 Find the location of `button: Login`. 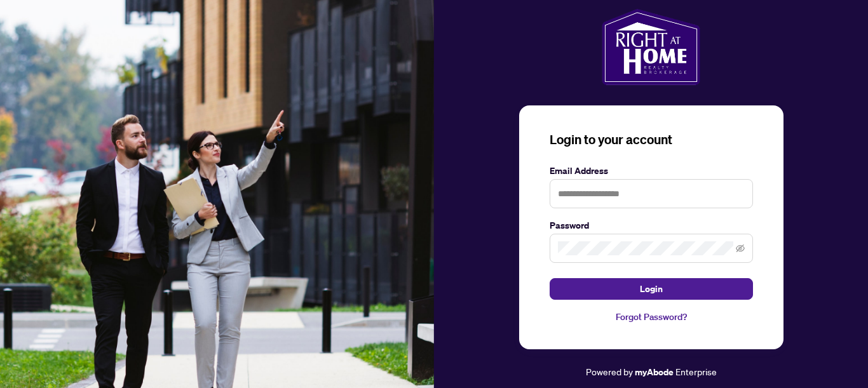

button: Login is located at coordinates (651, 289).